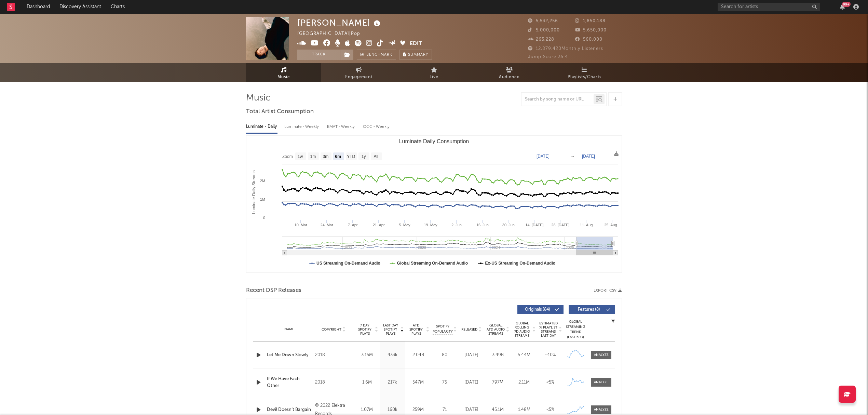 This screenshot has width=868, height=415. I want to click on button: Summary, so click(416, 55).